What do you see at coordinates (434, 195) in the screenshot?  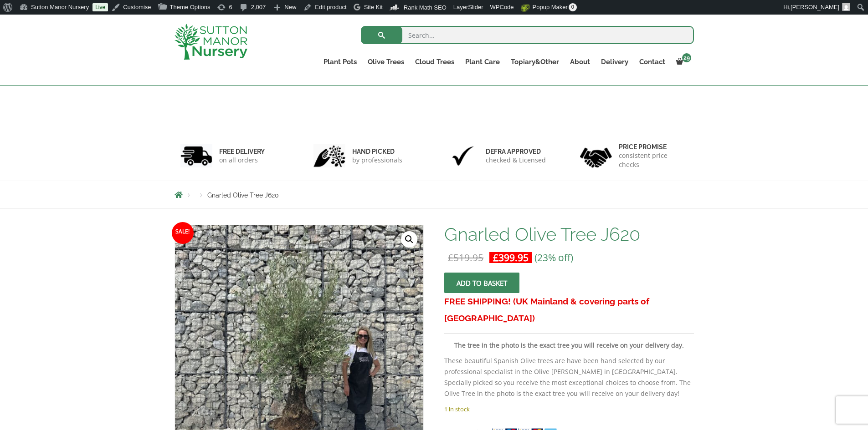 I see `nav: Breadcrumbs` at bounding box center [434, 195].